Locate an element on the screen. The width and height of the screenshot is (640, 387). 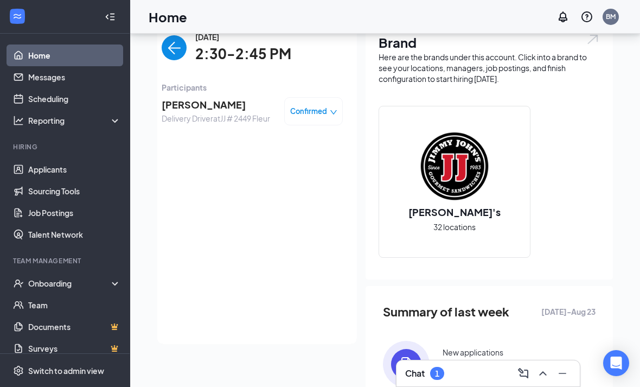
div: Reporting is located at coordinates (75, 120).